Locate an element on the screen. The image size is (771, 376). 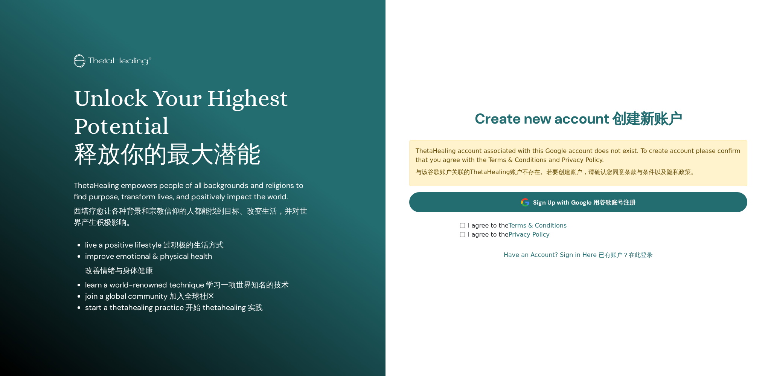
li: start a thetahealing practice is located at coordinates (198, 307).